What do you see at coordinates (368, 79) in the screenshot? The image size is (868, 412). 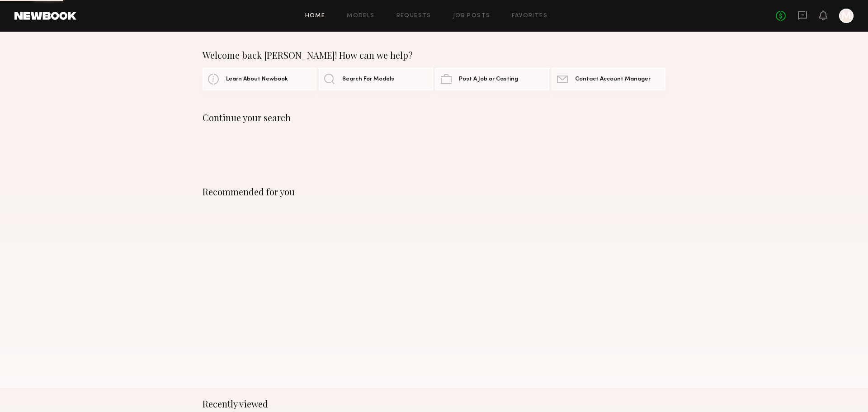 I see `span: Search For Models` at bounding box center [368, 79].